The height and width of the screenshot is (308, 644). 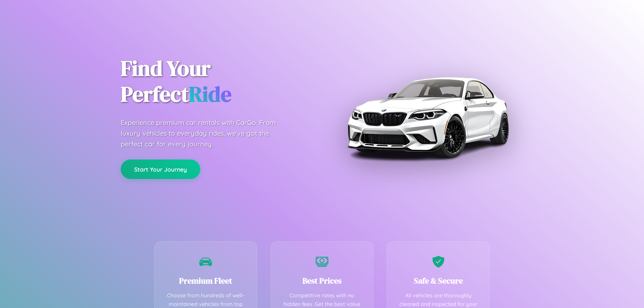 I want to click on p: Experience premium car rentals with CarGo. From luxury vehicles to everyday rides, we've got the ..., so click(x=204, y=133).